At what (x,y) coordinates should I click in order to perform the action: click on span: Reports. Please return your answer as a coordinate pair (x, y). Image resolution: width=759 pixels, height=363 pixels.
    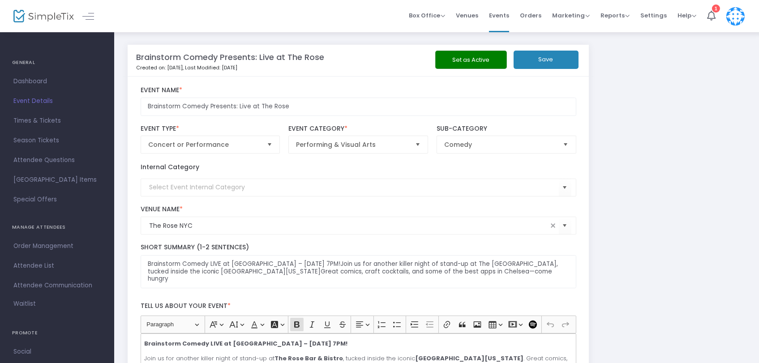
    Looking at the image, I should click on (615, 15).